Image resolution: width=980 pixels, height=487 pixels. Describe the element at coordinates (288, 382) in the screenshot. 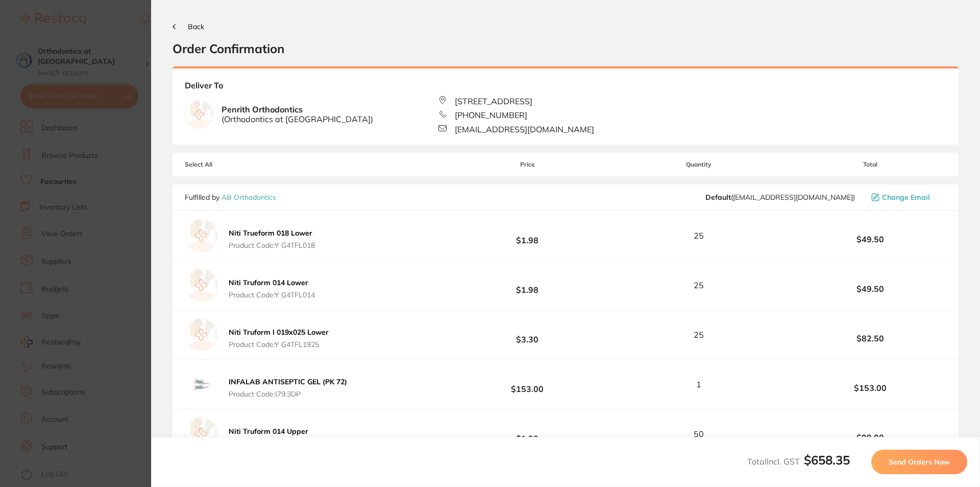

I see `b: INFALAB ANTISEPTIC GEL (PK 72)` at that location.